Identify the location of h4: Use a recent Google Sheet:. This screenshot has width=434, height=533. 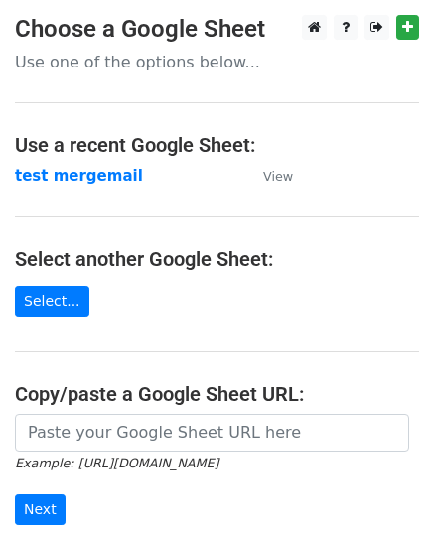
(216, 145).